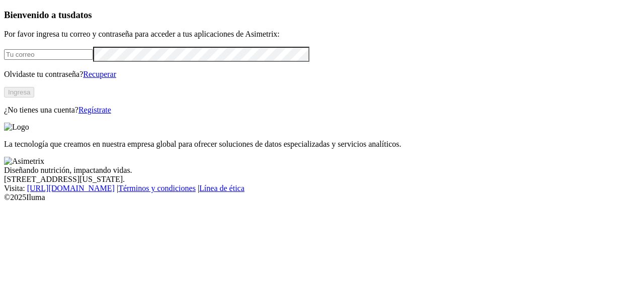  Describe the element at coordinates (322, 144) in the screenshot. I see `p: La tecnología que creamos en nuestra empresa global para ofrecer soluciones de datos especializad...` at that location.